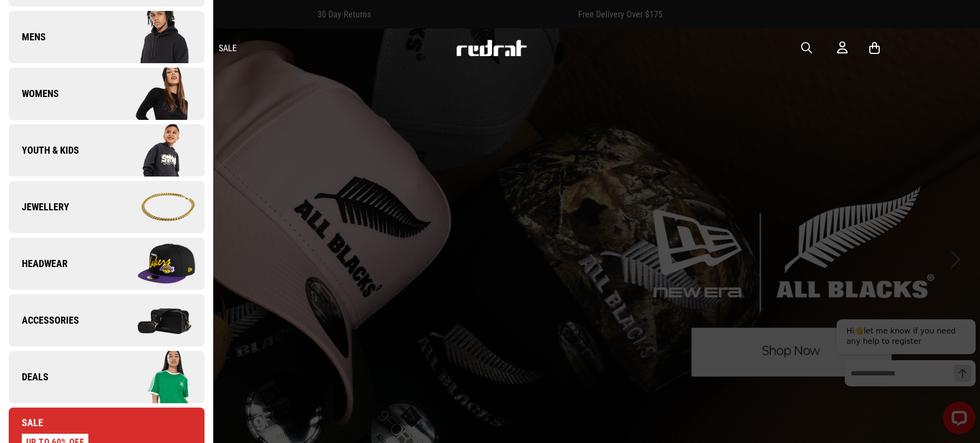 This screenshot has width=980, height=443. I want to click on span: Jewellery, so click(38, 207).